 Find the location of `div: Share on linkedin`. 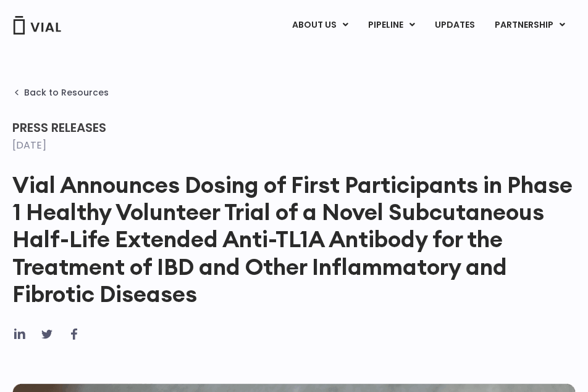

div: Share on linkedin is located at coordinates (20, 334).